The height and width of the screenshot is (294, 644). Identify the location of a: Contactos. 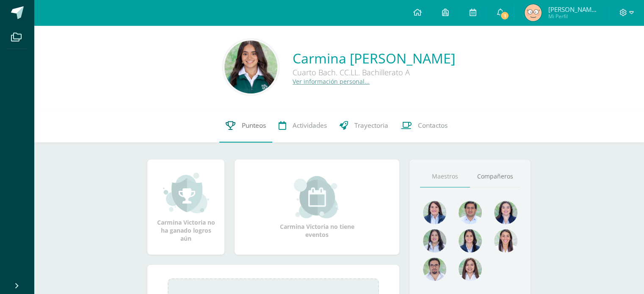
(424, 126).